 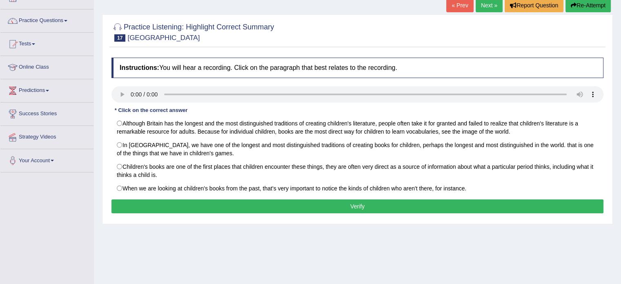 I want to click on a: Predictions, so click(x=47, y=89).